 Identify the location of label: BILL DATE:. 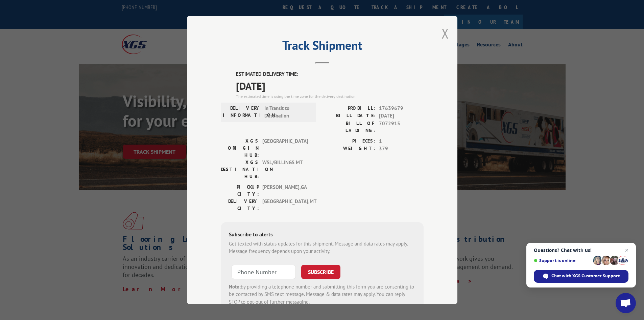
(349, 116).